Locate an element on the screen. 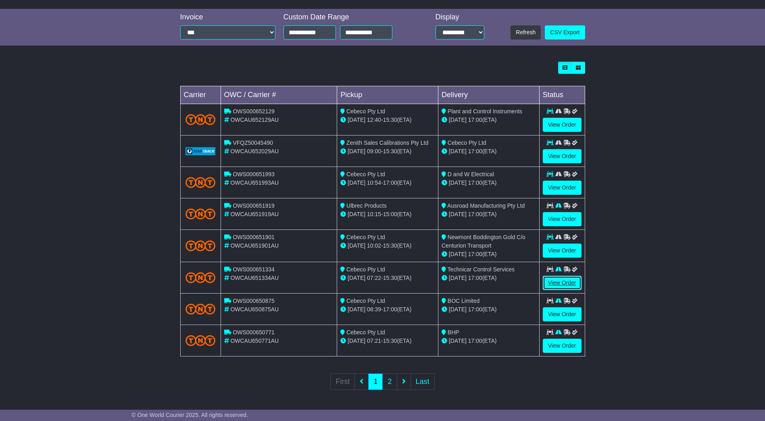 The height and width of the screenshot is (421, 765). span: 10:54 is located at coordinates (374, 183).